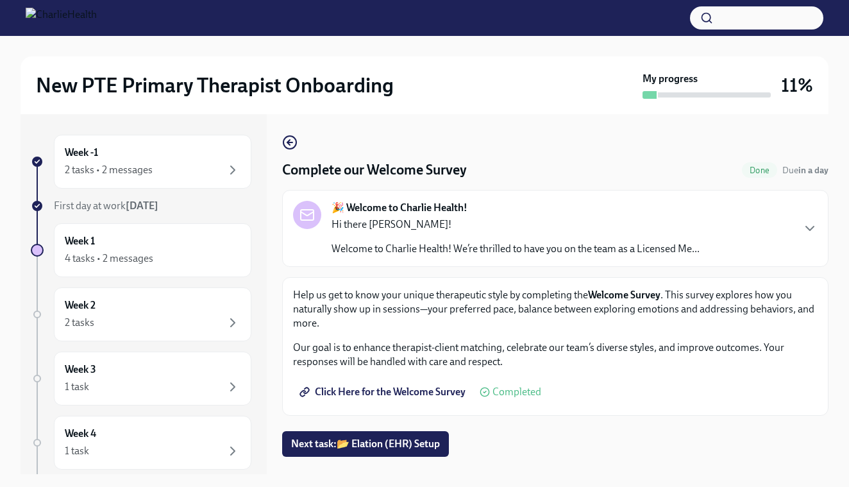  I want to click on h6: Week 2, so click(80, 305).